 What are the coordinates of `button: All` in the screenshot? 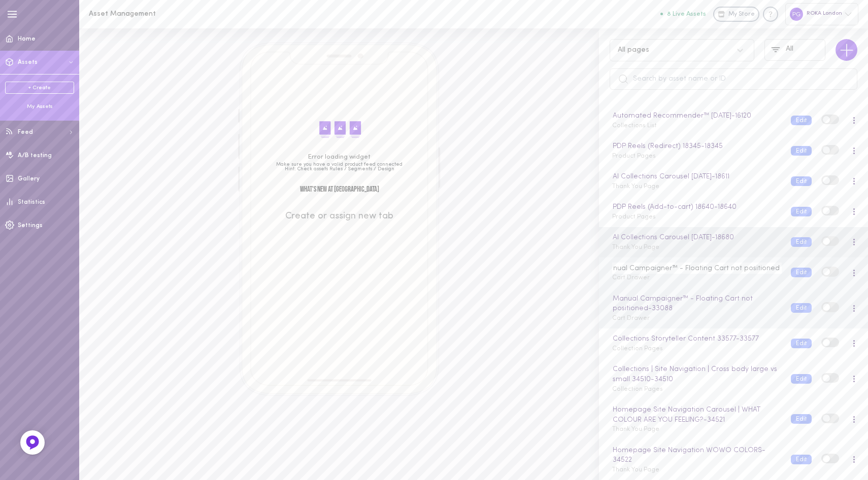 It's located at (795, 50).